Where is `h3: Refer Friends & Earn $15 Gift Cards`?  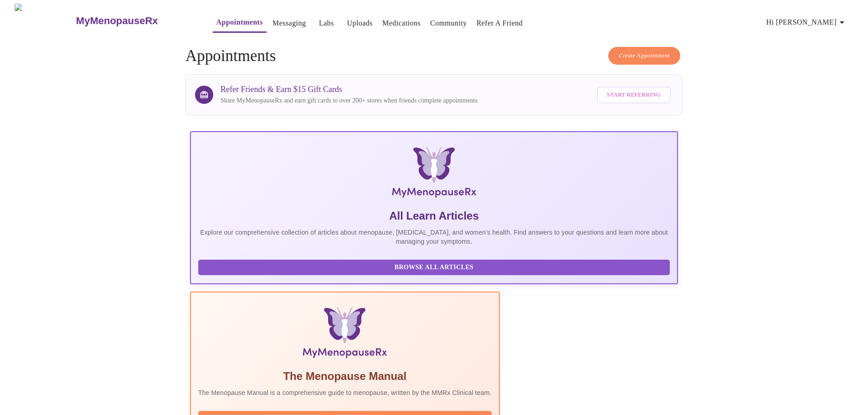 h3: Refer Friends & Earn $15 Gift Cards is located at coordinates (349, 89).